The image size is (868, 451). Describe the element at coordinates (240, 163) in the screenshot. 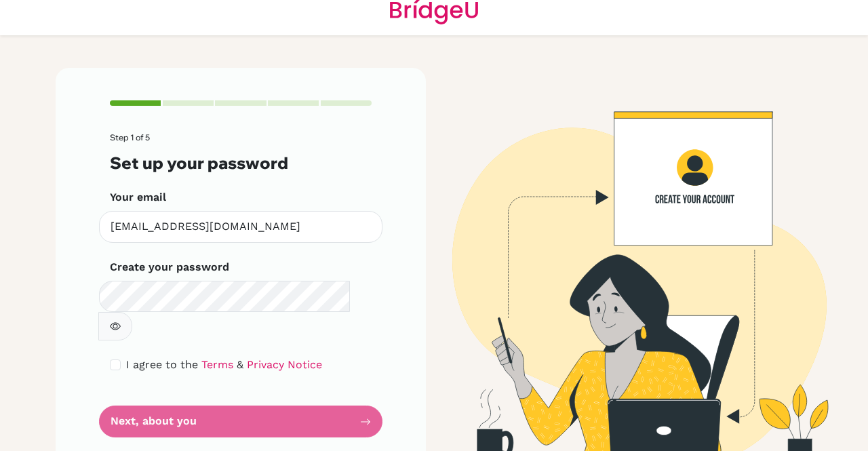

I see `h3: Set up your password` at that location.